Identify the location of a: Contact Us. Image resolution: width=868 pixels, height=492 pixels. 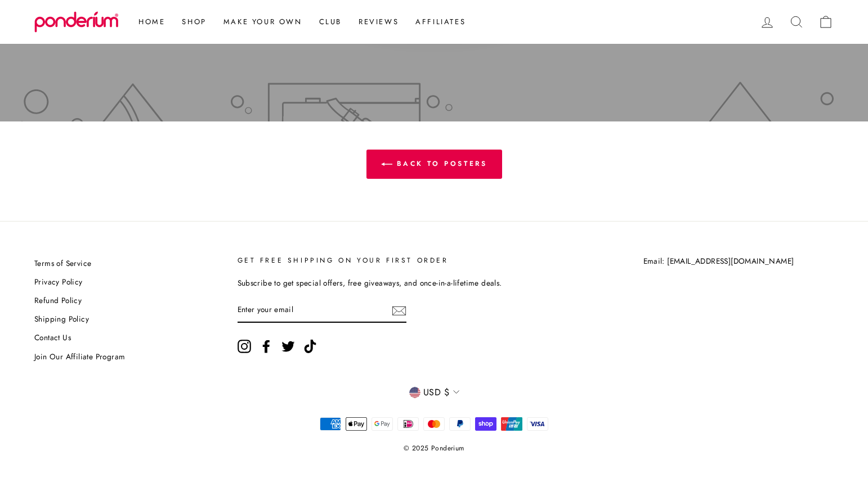
(52, 338).